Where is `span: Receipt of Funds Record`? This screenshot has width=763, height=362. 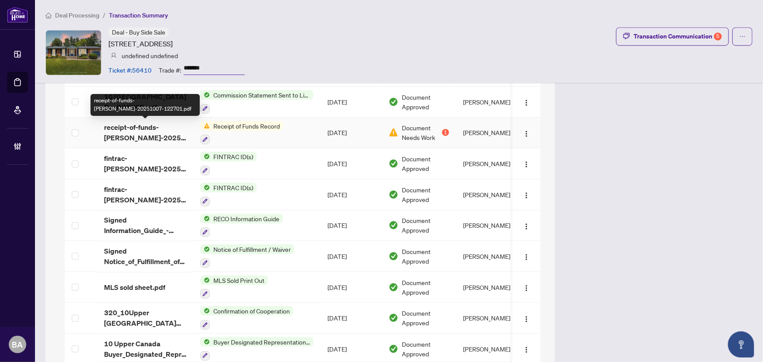
span: Receipt of Funds Record is located at coordinates (247, 126).